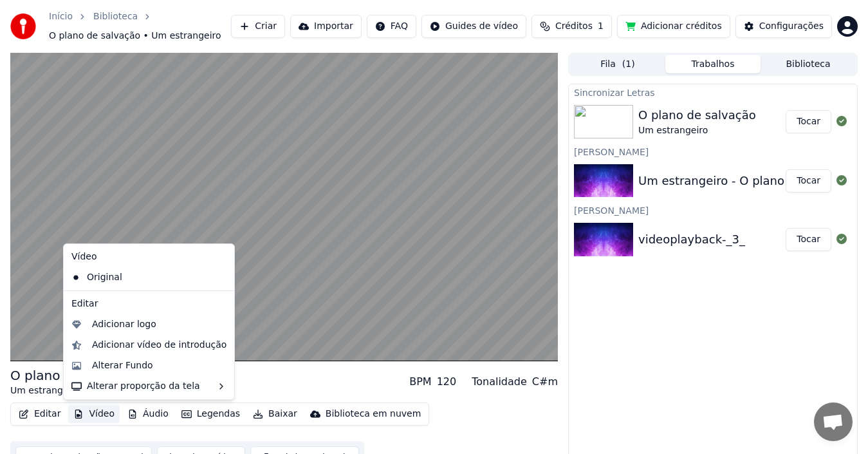 This screenshot has height=454, width=868. What do you see at coordinates (571, 27) in the screenshot?
I see `button: Créditos1` at bounding box center [571, 27].